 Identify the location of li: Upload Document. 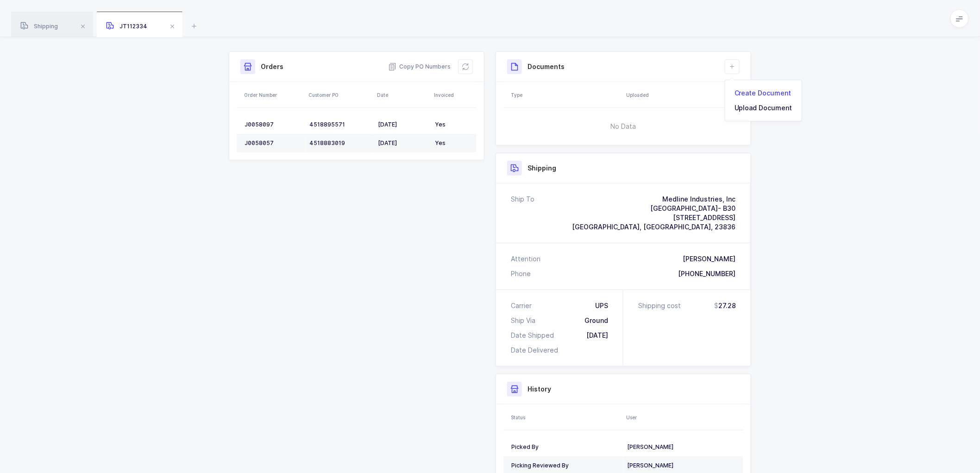
(764, 108).